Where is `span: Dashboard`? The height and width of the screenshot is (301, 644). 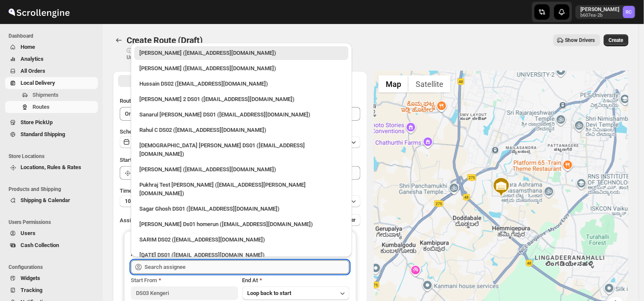 span: Dashboard is located at coordinates (53, 36).